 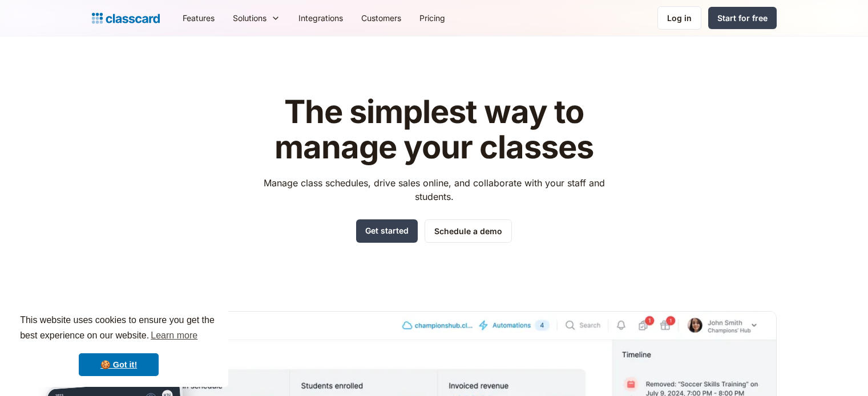 What do you see at coordinates (434, 129) in the screenshot?
I see `h1: The simplest way to manage your classes` at bounding box center [434, 129].